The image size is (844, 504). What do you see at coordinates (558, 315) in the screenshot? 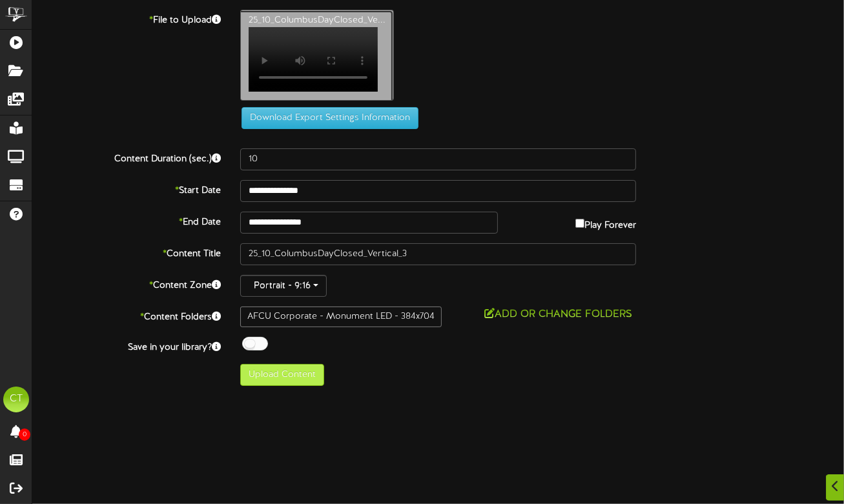
I see `button: Add or Change Folders` at bounding box center [558, 315].